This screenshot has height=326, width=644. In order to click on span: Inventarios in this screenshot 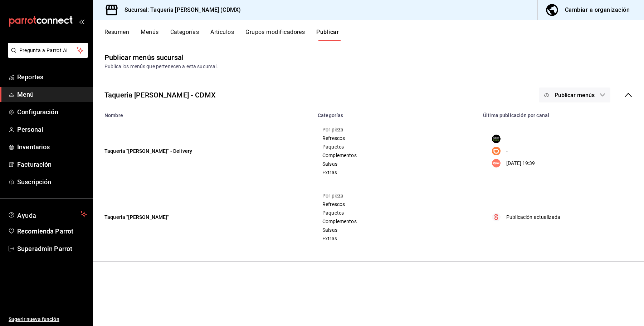, I will do `click(52, 147)`.